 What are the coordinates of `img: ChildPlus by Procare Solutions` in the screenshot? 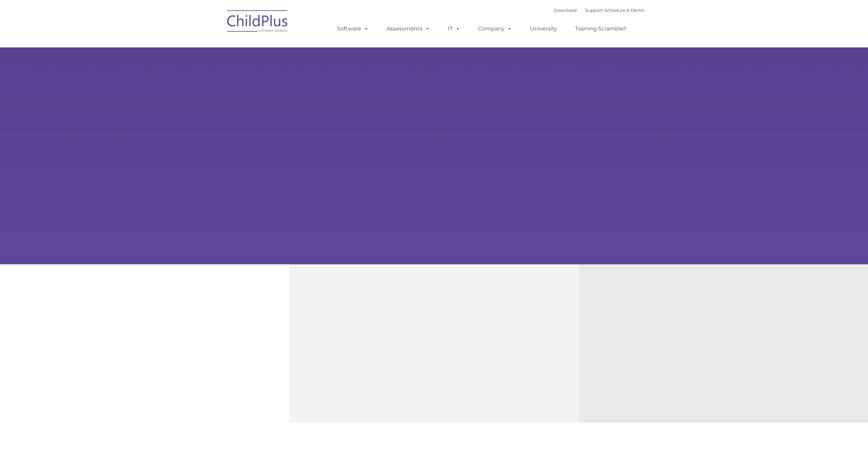 It's located at (258, 23).